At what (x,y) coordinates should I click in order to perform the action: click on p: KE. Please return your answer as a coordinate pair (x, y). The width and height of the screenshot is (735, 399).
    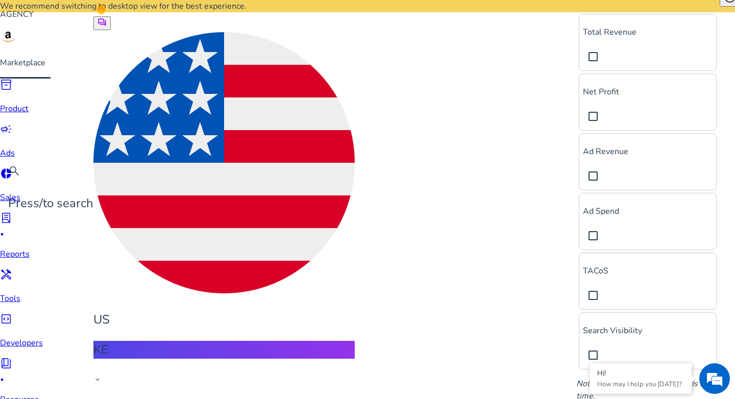
    Looking at the image, I should click on (224, 349).